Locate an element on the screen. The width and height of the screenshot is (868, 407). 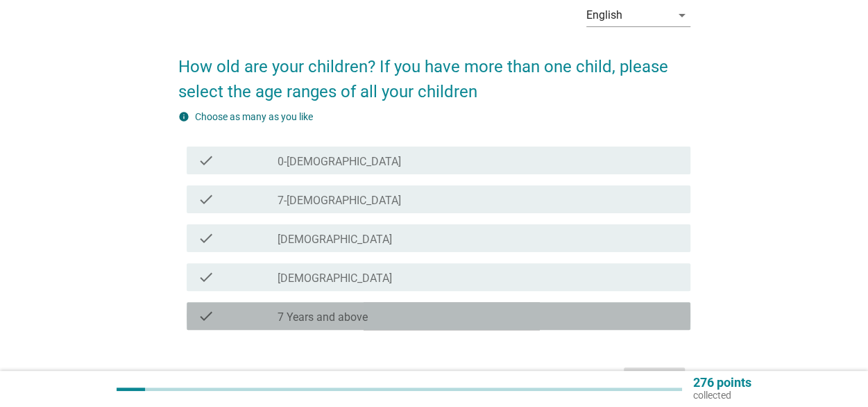
label: Choose as many as you like is located at coordinates (254, 117).